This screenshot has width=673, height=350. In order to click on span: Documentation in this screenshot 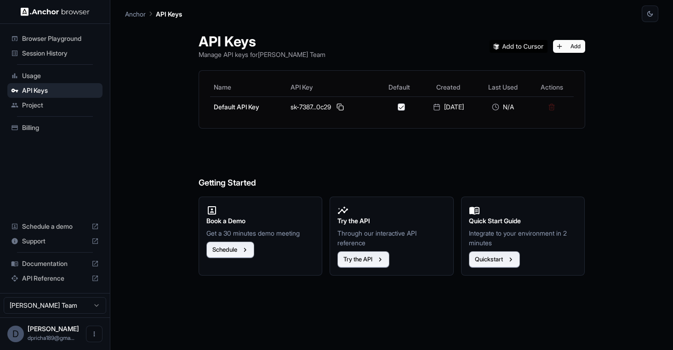, I will do `click(55, 264)`.